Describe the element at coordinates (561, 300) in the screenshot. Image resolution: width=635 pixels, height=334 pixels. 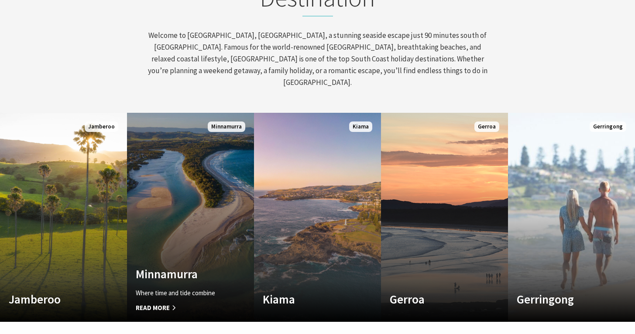
I see `h4: Gerringong` at that location.